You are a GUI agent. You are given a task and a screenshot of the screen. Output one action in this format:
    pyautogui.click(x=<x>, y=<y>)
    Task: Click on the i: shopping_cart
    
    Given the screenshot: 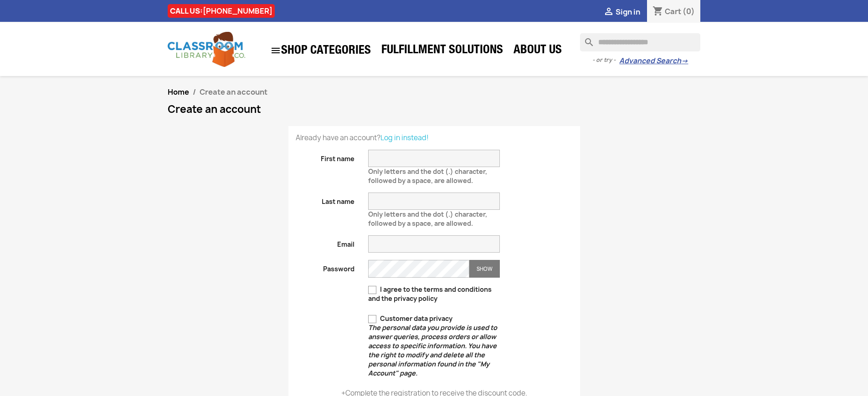 What is the action you would take?
    pyautogui.click(x=658, y=12)
    